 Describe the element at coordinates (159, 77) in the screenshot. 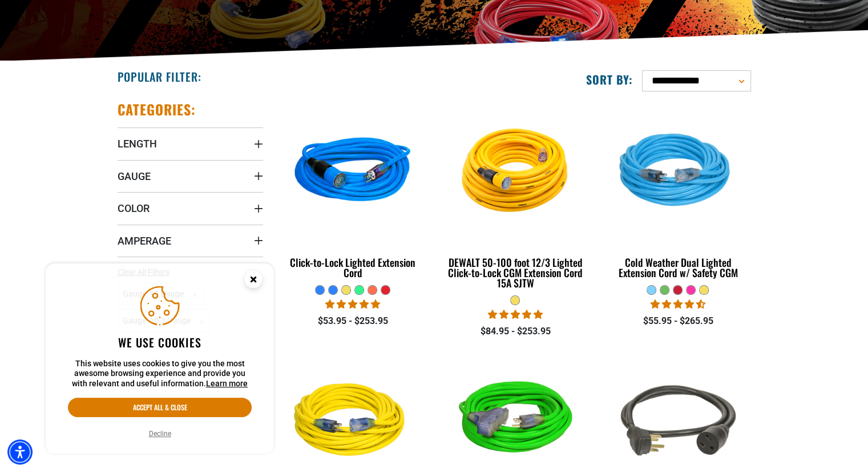

I see `h2: Popular Filter:` at that location.